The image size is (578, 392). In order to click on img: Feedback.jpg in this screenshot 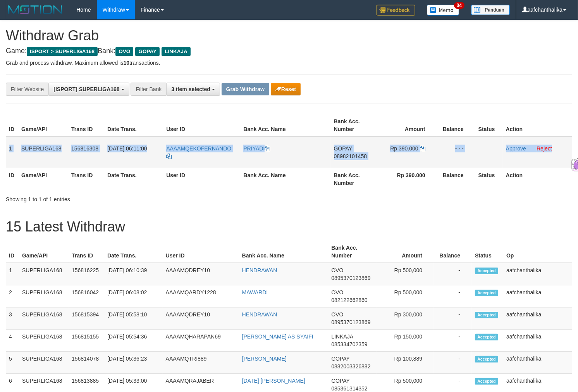, I will do `click(396, 10)`.